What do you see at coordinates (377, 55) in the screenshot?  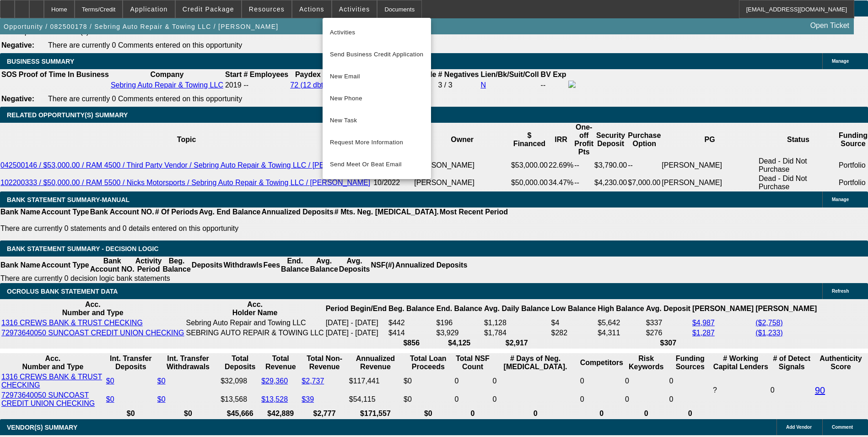 I see `span: Send Business Credit Application` at bounding box center [377, 55].